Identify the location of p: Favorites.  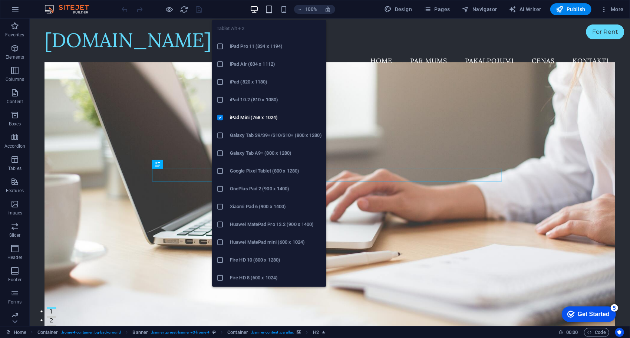
(14, 35).